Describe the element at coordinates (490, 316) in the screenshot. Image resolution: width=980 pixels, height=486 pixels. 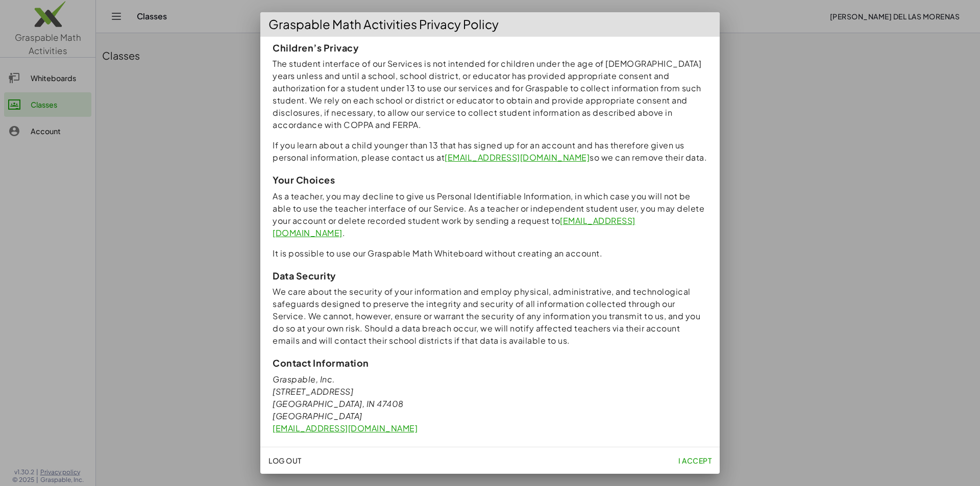
I see `p: We care about the security of your information and employ physical, administrative, and technolog...` at that location.